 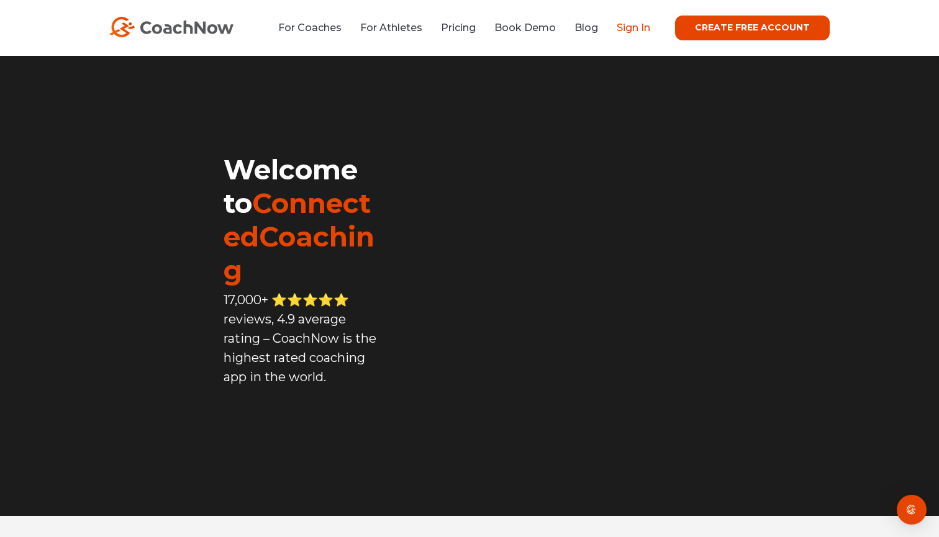 I want to click on span: ConnectedCoaching, so click(x=299, y=237).